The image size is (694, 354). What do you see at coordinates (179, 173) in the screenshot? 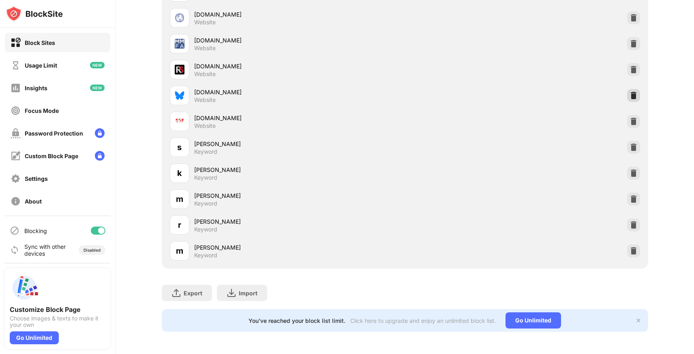
I see `div: k` at bounding box center [179, 173].